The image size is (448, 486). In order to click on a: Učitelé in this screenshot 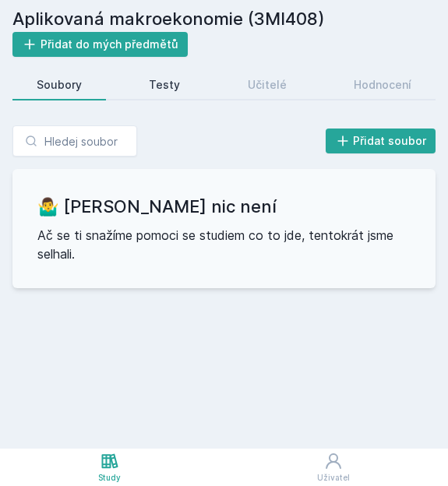, I will do `click(267, 85)`.